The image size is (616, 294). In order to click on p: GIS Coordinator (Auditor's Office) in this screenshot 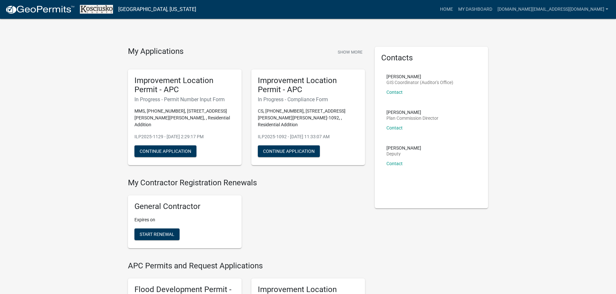, I will do `click(420, 82)`.